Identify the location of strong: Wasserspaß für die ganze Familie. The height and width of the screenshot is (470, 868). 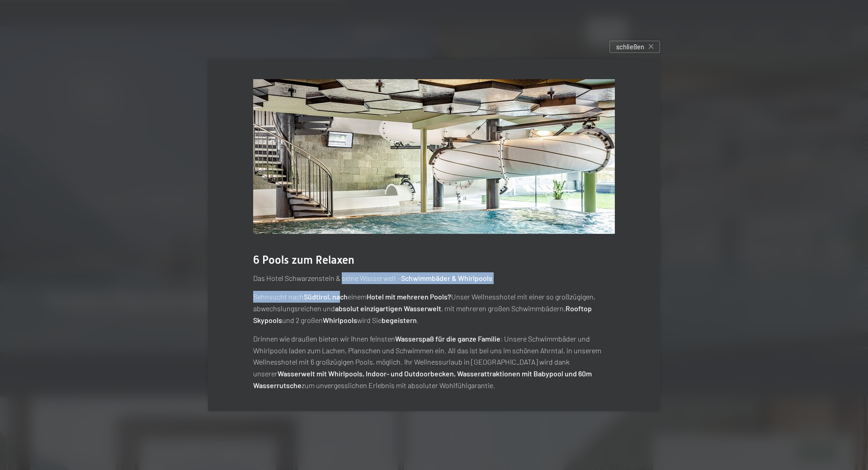
(447, 338).